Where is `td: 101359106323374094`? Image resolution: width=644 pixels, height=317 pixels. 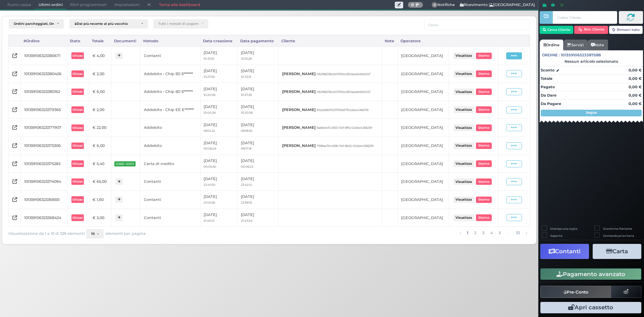 td: 101359106323374094 is located at coordinates (44, 182).